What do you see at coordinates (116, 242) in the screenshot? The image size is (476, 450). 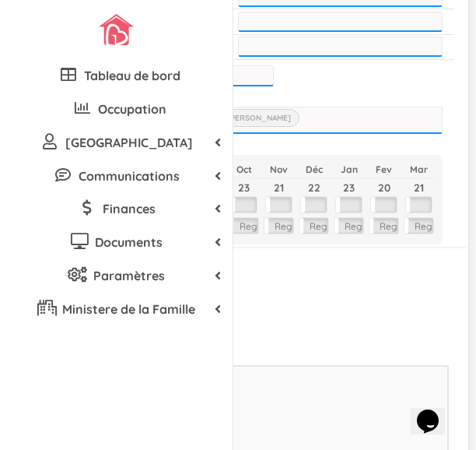 I see `a: Documents` at bounding box center [116, 242].